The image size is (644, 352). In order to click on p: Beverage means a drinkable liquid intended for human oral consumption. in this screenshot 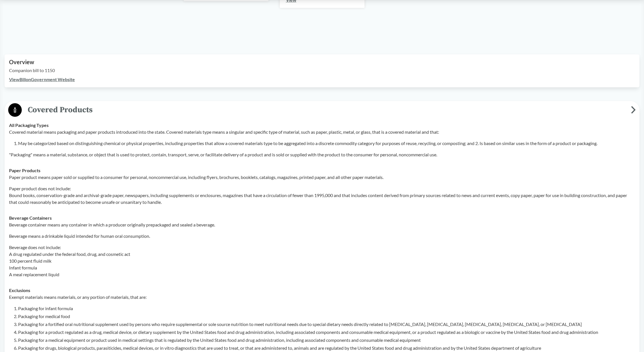, I will do `click(322, 236)`.